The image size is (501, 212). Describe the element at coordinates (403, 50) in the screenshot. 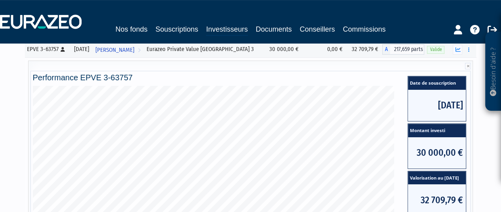

I see `div: A - Eurazeo Private Value Europe 3` at that location.